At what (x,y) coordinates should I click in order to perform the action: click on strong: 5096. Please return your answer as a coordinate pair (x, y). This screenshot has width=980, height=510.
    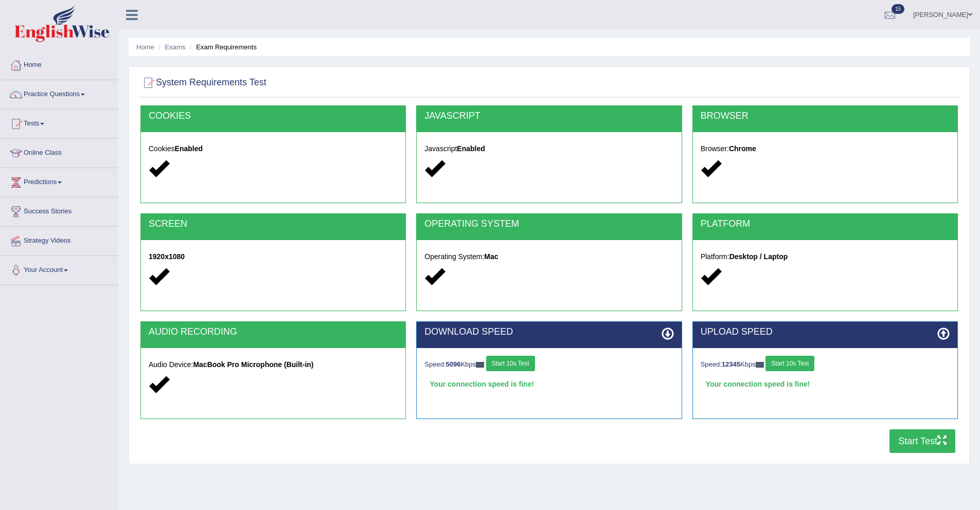
    Looking at the image, I should click on (453, 365).